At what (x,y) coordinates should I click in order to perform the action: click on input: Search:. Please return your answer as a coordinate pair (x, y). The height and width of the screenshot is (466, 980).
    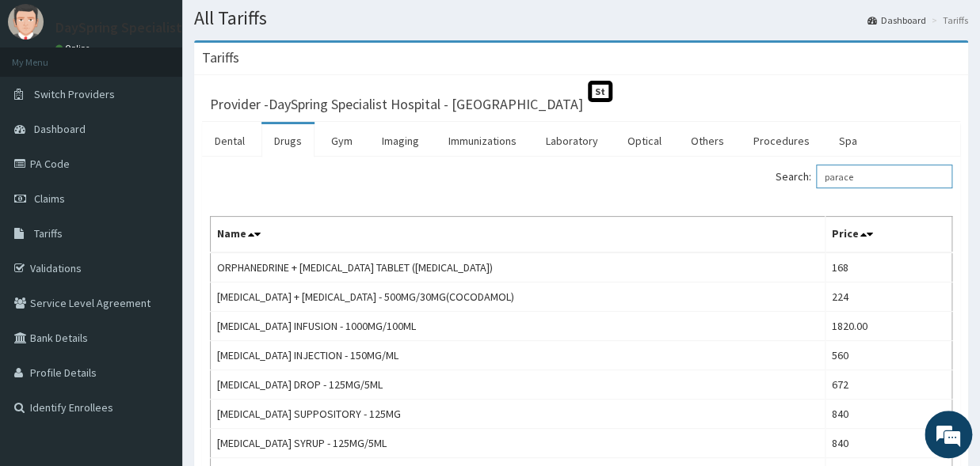
    Looking at the image, I should click on (884, 177).